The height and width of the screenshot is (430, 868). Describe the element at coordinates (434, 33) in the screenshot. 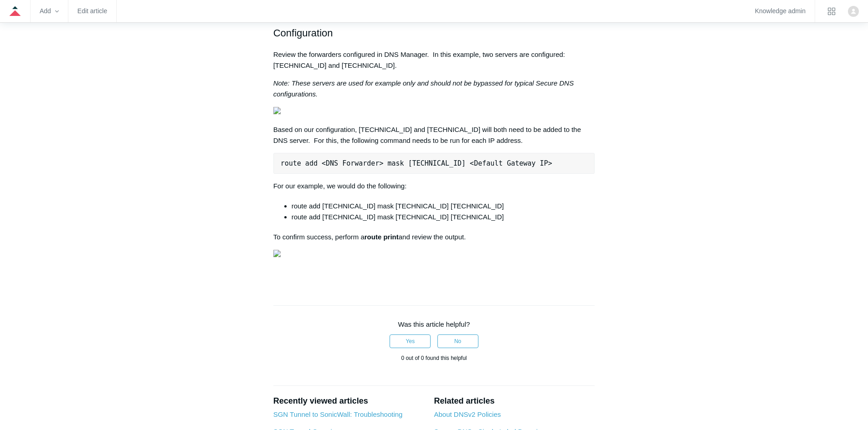

I see `h2: Configuration` at that location.